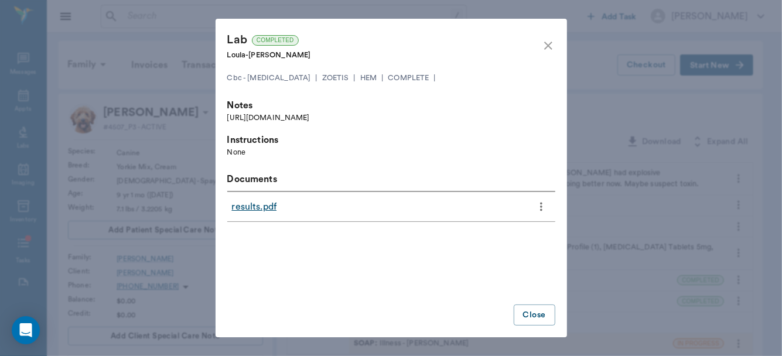 This screenshot has width=782, height=356. What do you see at coordinates (269, 40) in the screenshot?
I see `div: Lab` at bounding box center [269, 40].